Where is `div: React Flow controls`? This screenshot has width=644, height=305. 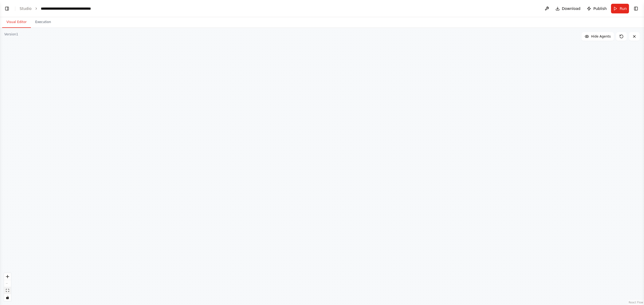
div: React Flow controls is located at coordinates (7, 287).